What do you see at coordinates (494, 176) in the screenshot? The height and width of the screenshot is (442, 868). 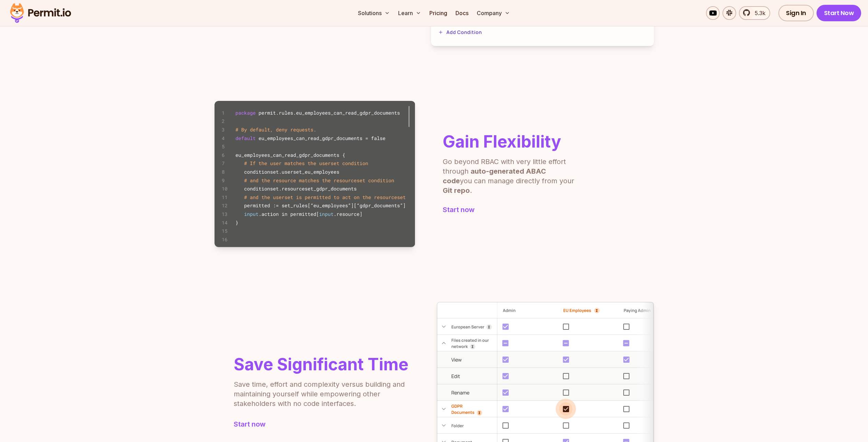 I see `b: auto-generated ABAC code` at bounding box center [494, 176].